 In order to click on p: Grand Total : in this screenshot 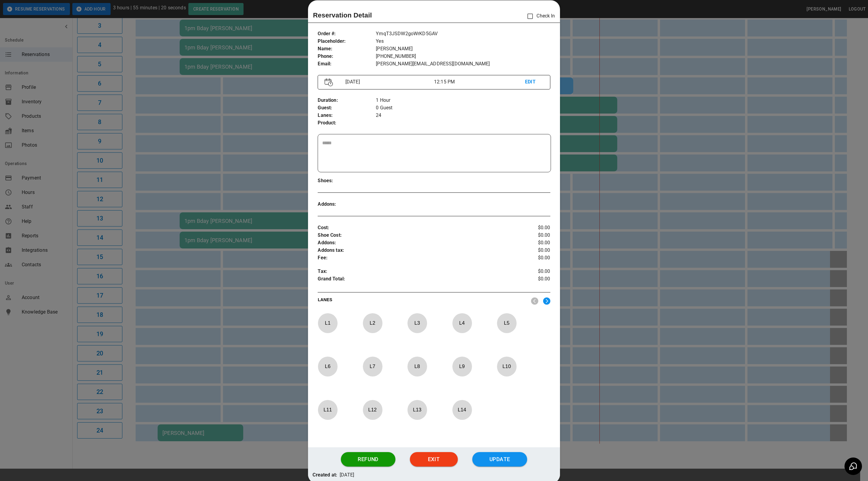, I will do `click(415, 280)`.